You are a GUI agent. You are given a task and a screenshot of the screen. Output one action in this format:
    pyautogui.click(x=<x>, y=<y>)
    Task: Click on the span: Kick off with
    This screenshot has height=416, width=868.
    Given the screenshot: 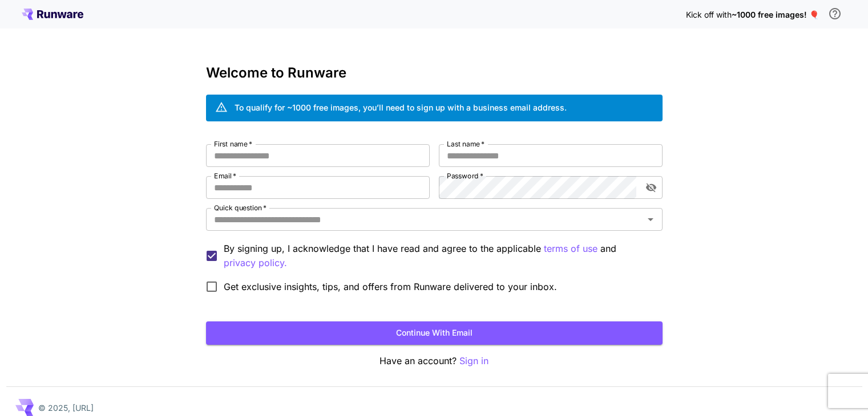 What is the action you would take?
    pyautogui.click(x=709, y=14)
    